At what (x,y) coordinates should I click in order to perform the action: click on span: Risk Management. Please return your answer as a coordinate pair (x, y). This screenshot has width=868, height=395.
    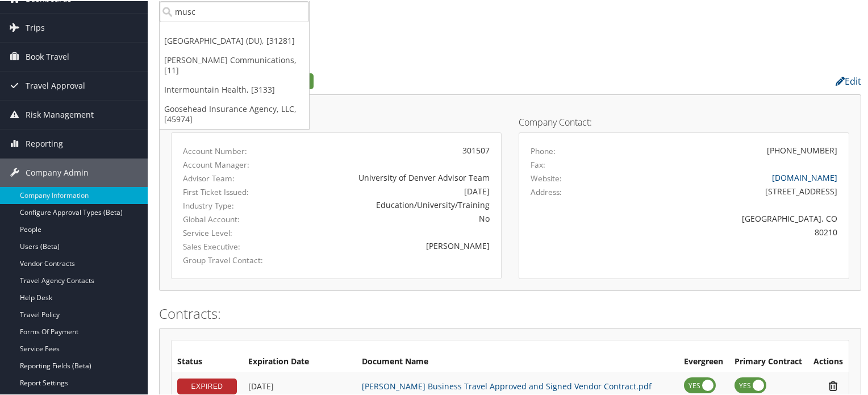
    Looking at the image, I should click on (60, 114).